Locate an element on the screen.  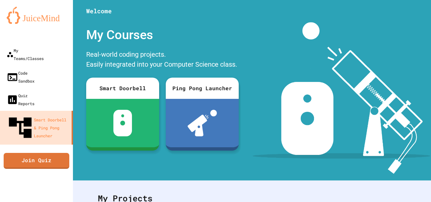
a: Join Quiz is located at coordinates (36, 161).